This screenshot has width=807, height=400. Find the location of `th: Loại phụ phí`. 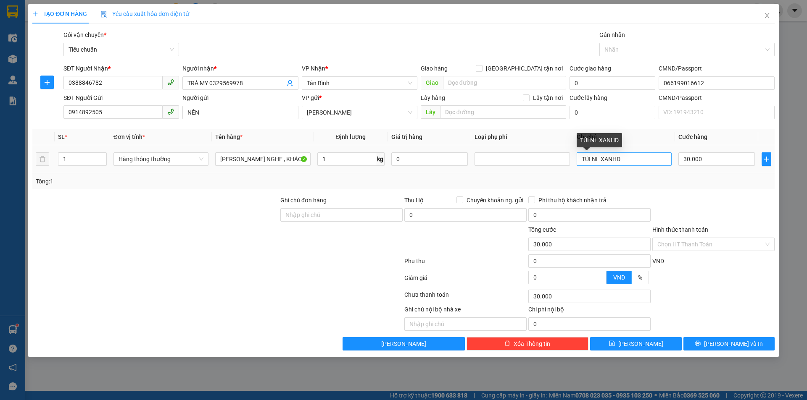

th: Loại phụ phí is located at coordinates (522, 137).